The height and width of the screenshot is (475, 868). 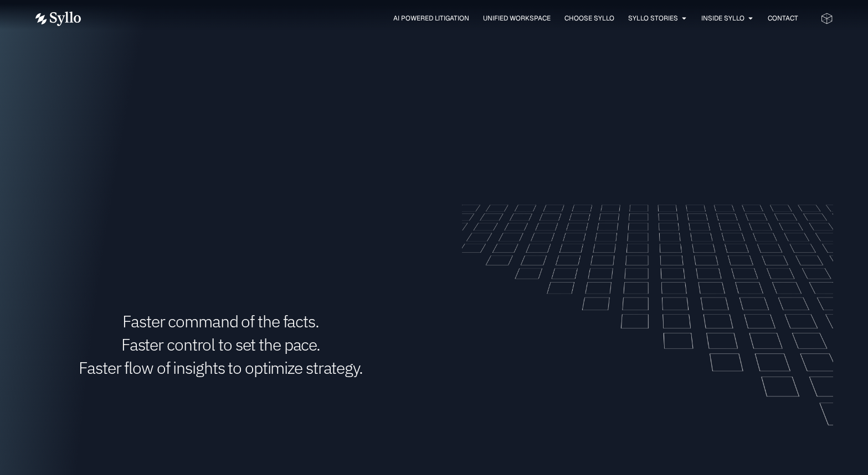 I want to click on a: Inside Syllo, so click(x=723, y=18).